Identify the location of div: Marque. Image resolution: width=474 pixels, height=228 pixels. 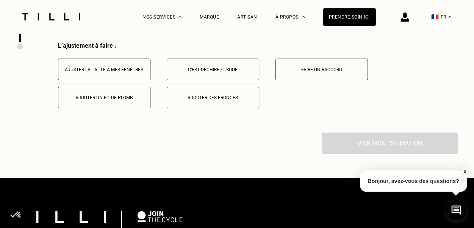
(209, 17).